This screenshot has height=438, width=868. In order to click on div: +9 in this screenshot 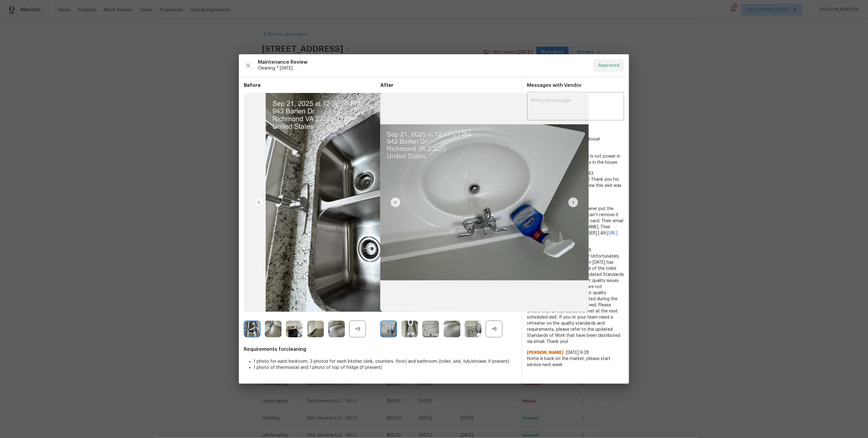, I will do `click(357, 329)`.